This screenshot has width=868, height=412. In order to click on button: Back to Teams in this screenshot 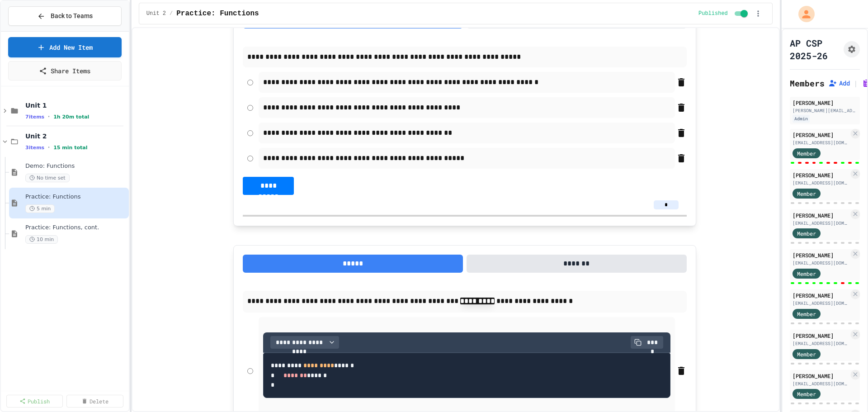, I will do `click(65, 16)`.